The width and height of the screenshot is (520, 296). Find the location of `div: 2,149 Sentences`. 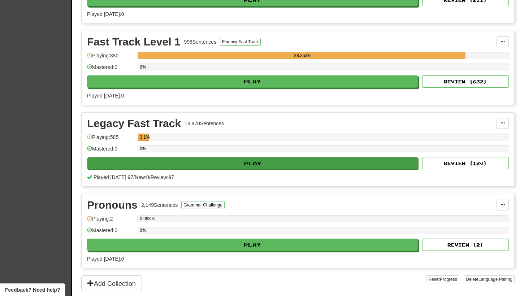

div: 2,149 Sentences is located at coordinates (159, 205).